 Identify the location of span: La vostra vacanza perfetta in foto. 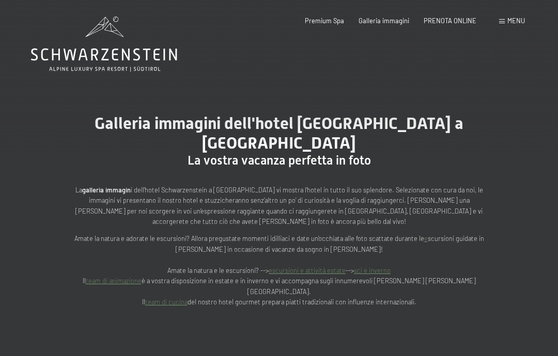
(279, 161).